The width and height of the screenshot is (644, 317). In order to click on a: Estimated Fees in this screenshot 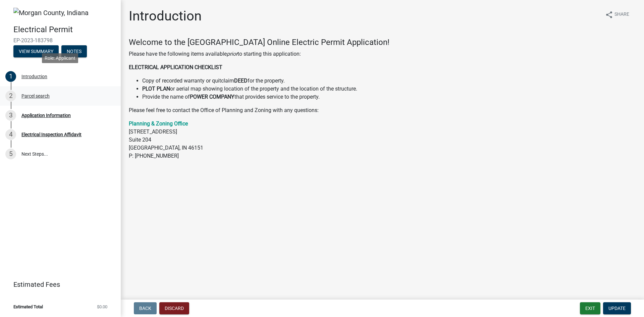, I will do `click(58, 285)`.